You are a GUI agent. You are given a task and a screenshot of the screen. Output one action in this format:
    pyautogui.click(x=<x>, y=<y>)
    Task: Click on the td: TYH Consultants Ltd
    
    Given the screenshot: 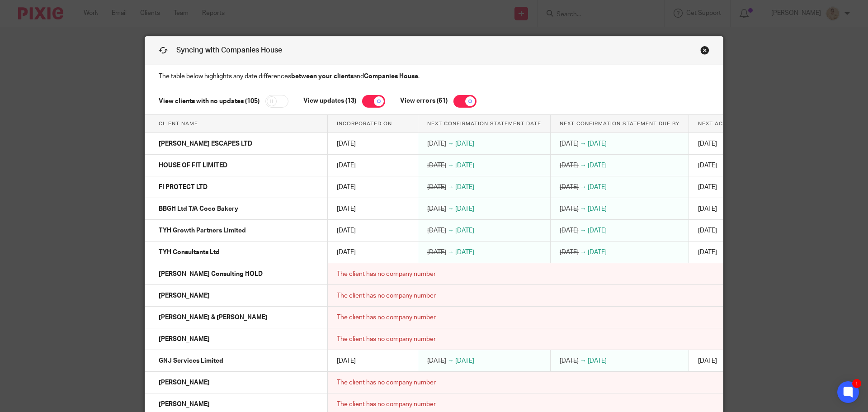 What is the action you would take?
    pyautogui.click(x=237, y=253)
    